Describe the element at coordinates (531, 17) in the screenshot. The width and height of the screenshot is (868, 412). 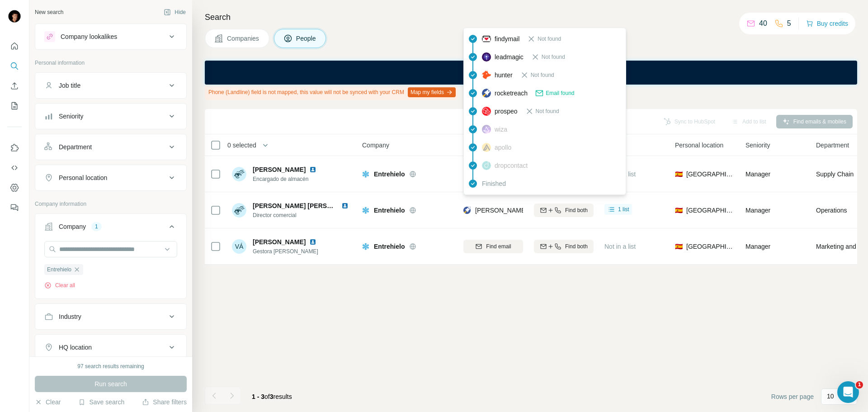
I see `h4: Search` at that location.